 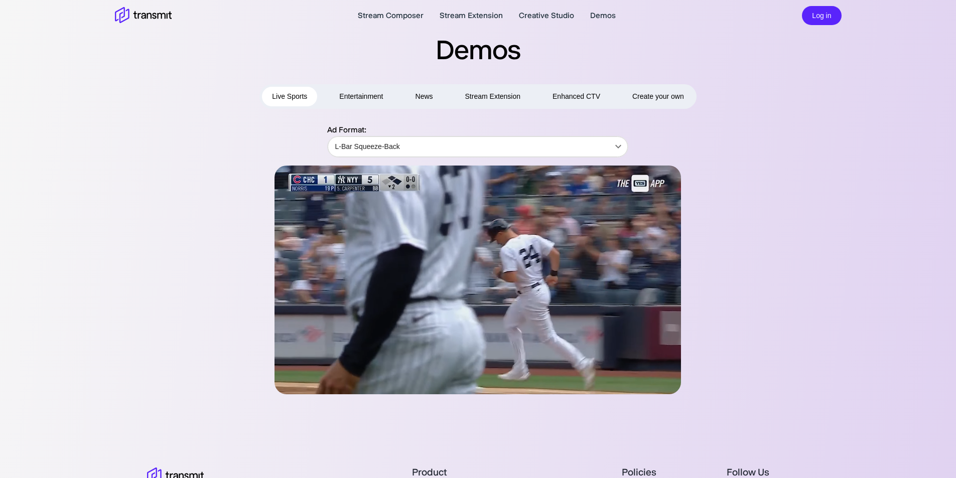 I want to click on h2: Demos, so click(x=478, y=50).